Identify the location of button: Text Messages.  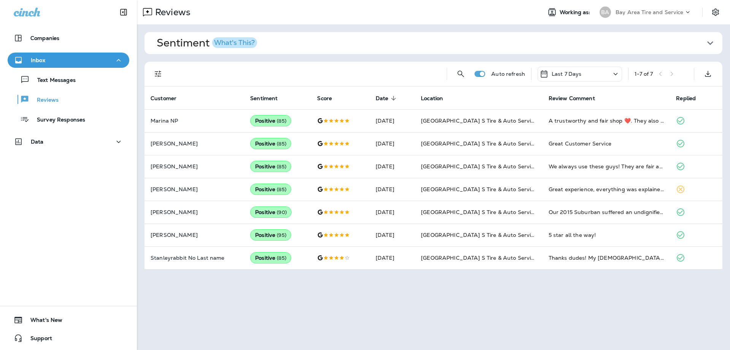
(68, 79).